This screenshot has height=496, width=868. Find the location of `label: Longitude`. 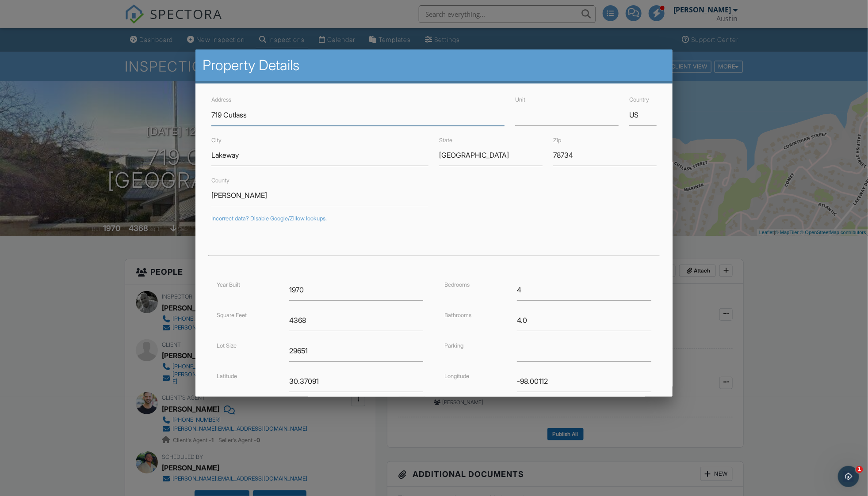

label: Longitude is located at coordinates (457, 376).